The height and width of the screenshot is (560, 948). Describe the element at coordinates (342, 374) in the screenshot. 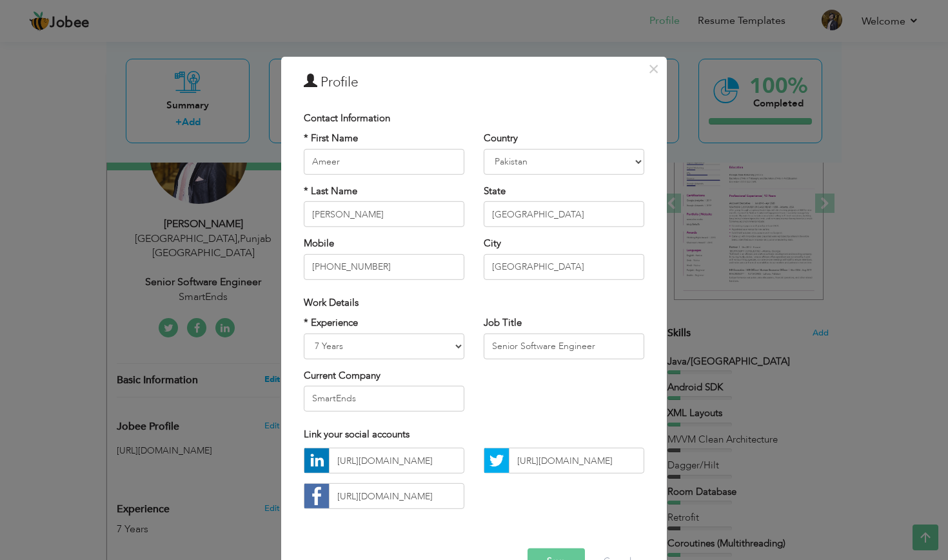

I see `label: Current Company` at that location.